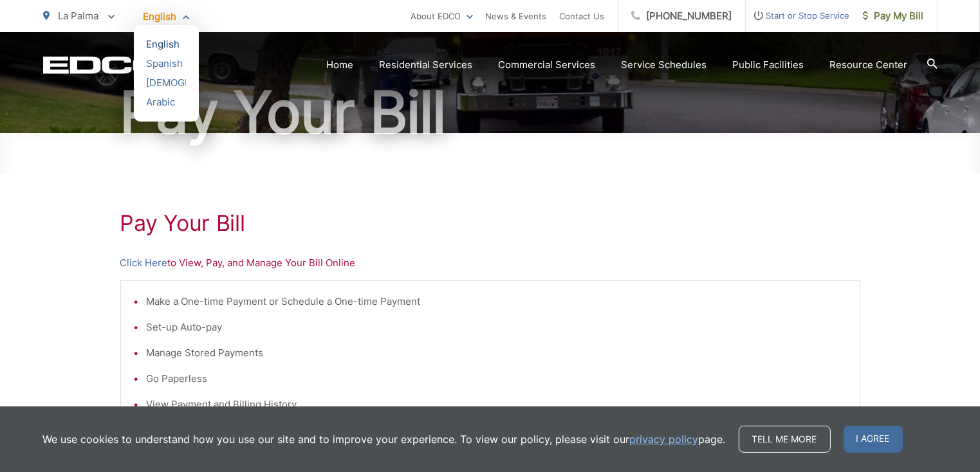 Image resolution: width=980 pixels, height=472 pixels. Describe the element at coordinates (547, 65) in the screenshot. I see `a: Commercial Services` at that location.